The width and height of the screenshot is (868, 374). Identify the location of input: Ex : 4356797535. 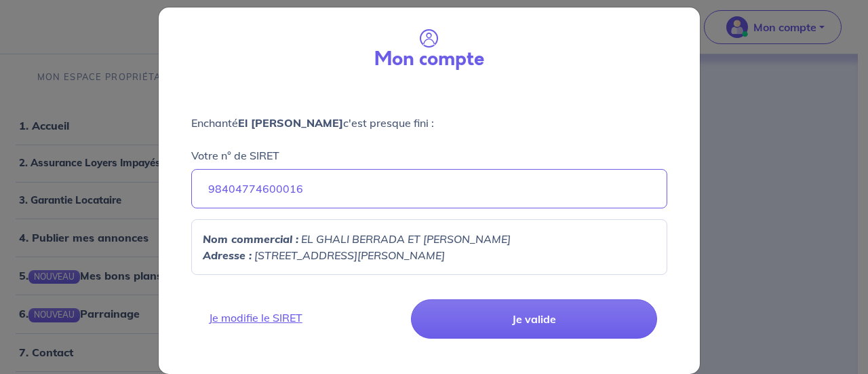
(429, 189).